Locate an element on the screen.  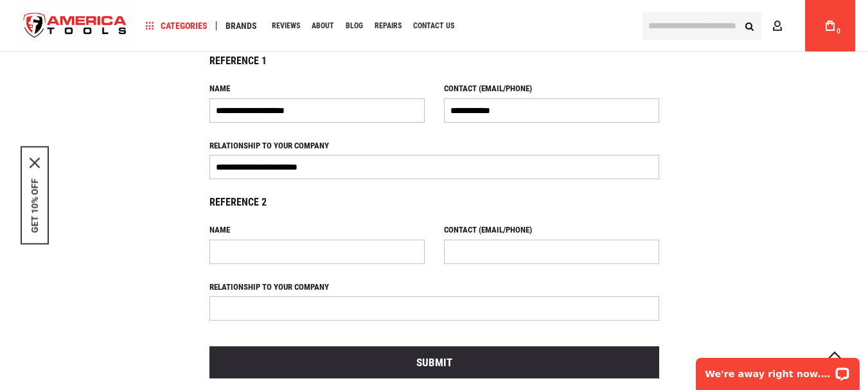
span: Reference 2 is located at coordinates (237, 202).